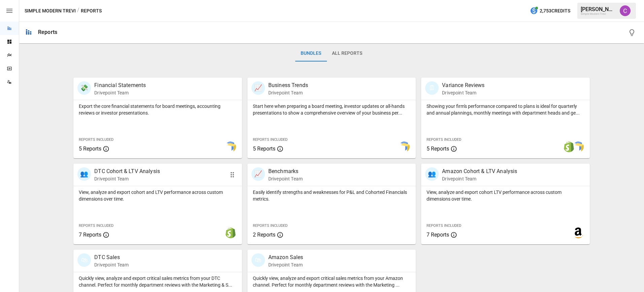 The height and width of the screenshot is (292, 644). I want to click on p: Start here when preparing a board meeting, investor updates or all-hands presentations to show a ..., so click(331, 110).